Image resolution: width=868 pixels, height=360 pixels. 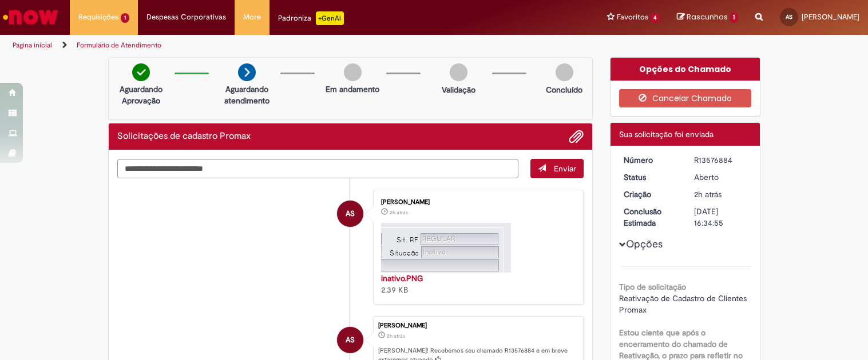 What do you see at coordinates (289, 45) in the screenshot?
I see `ul: Trilhas de página` at bounding box center [289, 45].